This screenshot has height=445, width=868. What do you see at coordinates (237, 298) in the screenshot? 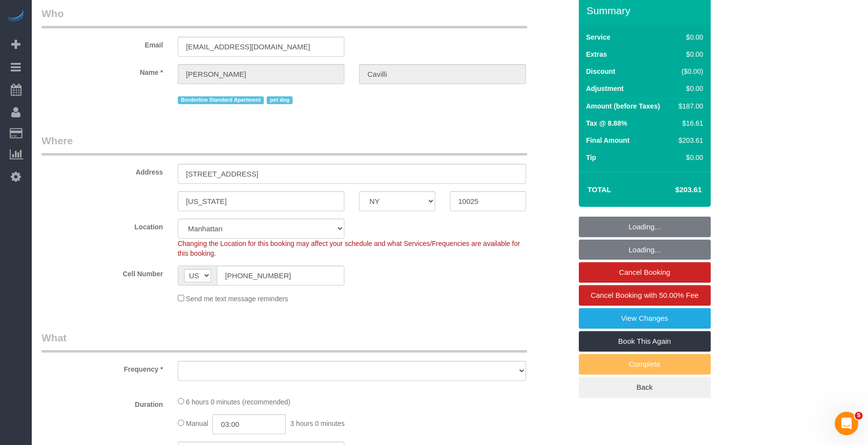
I see `span: Send me text message reminders` at bounding box center [237, 298].